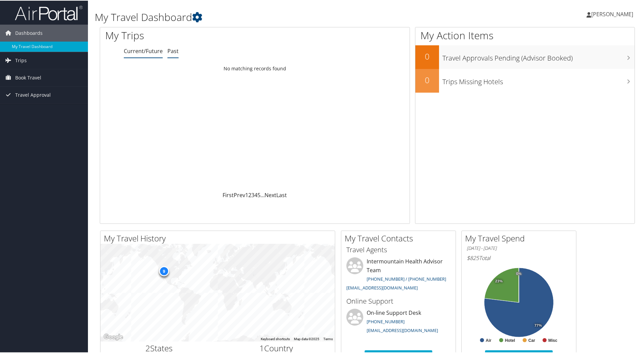 The width and height of the screenshot is (644, 353). What do you see at coordinates (21, 60) in the screenshot?
I see `span: Trips` at bounding box center [21, 60].